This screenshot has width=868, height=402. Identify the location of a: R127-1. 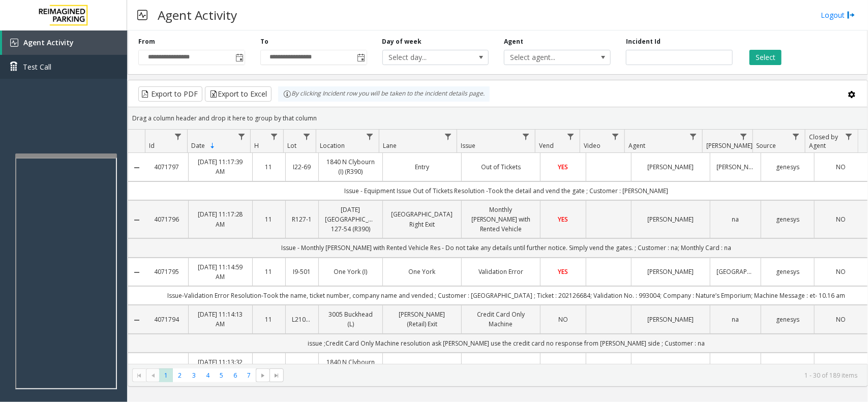
(301, 220).